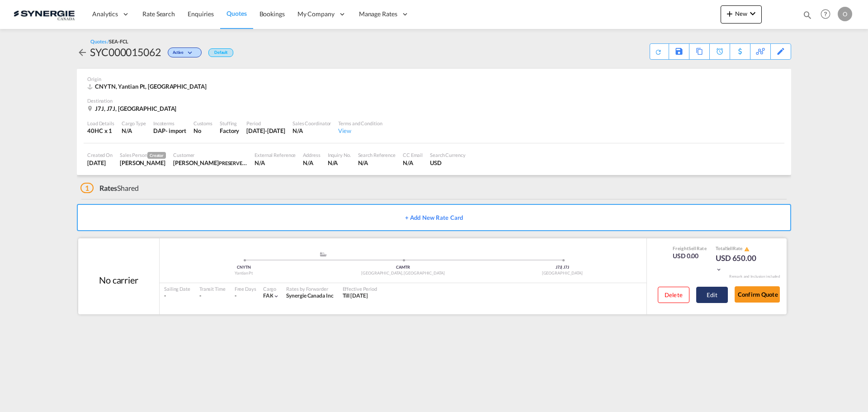 The width and height of the screenshot is (868, 412). I want to click on img: 1f56c880d42311ef80fc7dca854c8e59.png, so click(44, 14).